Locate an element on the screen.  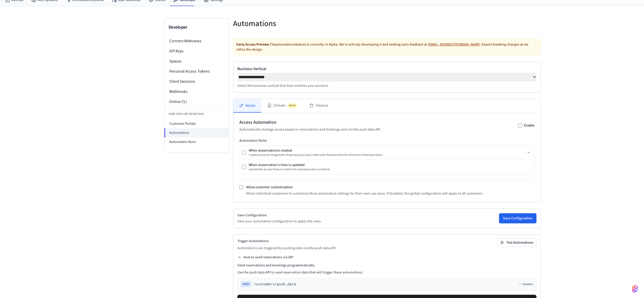
button: Headers is located at coordinates (526, 284).